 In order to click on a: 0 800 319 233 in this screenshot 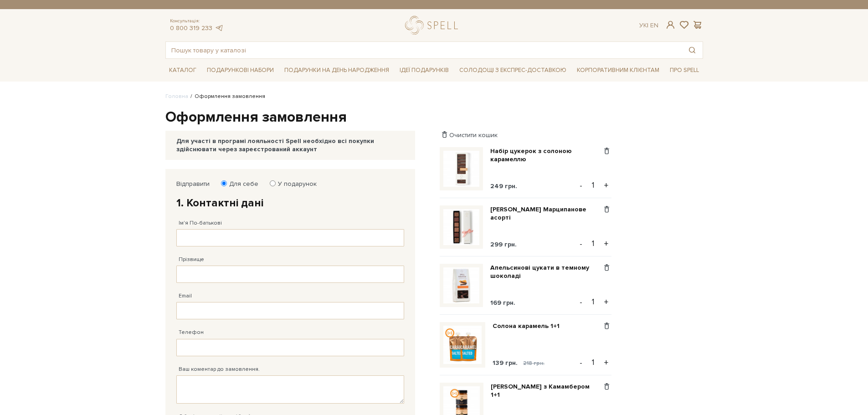, I will do `click(191, 28)`.